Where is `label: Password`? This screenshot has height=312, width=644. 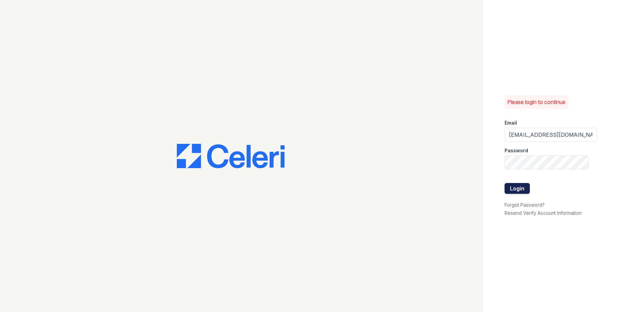 label: Password is located at coordinates (516, 150).